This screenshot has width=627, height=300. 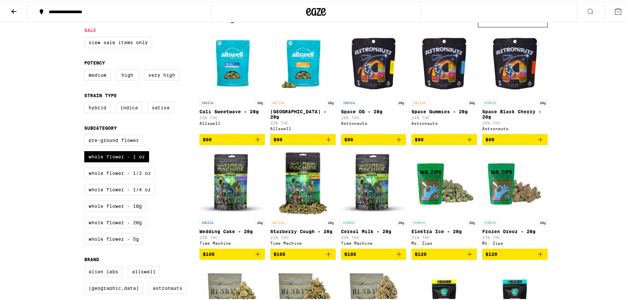 I want to click on legend: Sale, so click(x=90, y=29).